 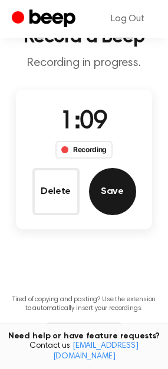 What do you see at coordinates (84, 150) in the screenshot?
I see `div: Recording` at bounding box center [84, 150].